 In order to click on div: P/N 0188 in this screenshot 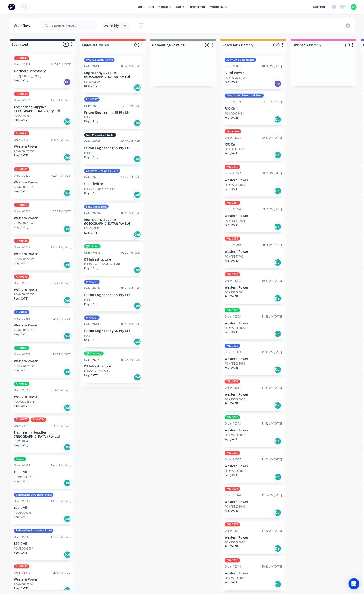, I will do `click(22, 312)`.